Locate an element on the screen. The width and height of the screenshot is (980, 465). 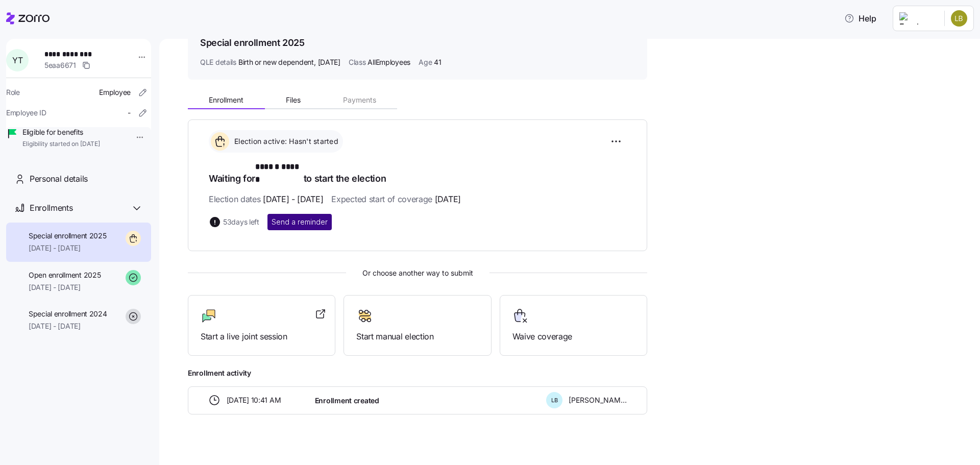
span: Election active: Hasn't started is located at coordinates (285, 142).